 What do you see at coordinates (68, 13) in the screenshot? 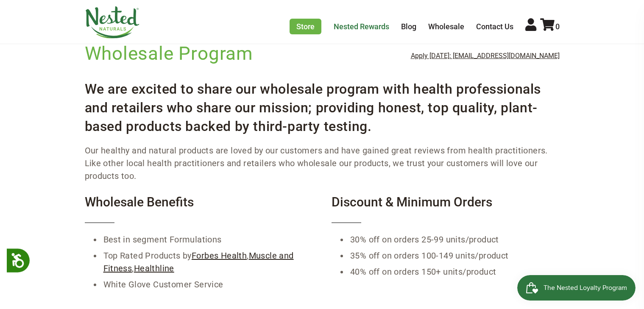
I see `span: The Nested Loyalty Program` at bounding box center [68, 13].